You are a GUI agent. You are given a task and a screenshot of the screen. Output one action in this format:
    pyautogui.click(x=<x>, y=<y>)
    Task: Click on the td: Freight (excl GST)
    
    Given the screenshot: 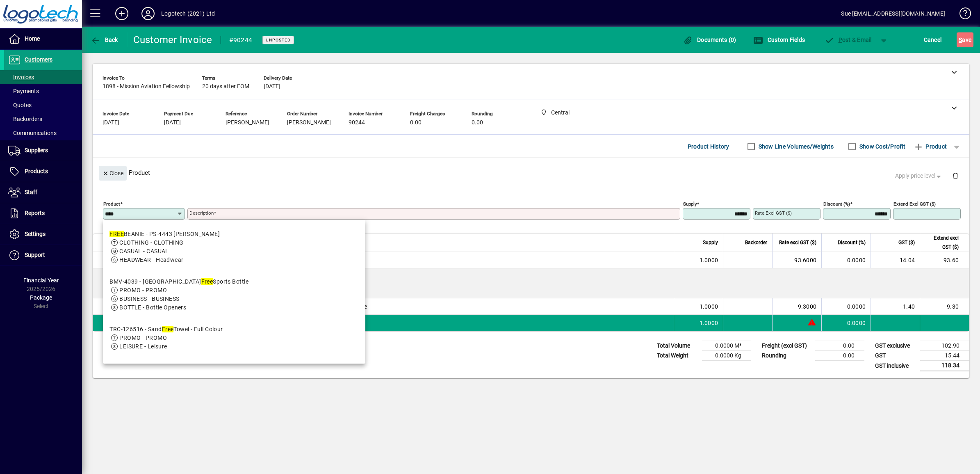 What is the action you would take?
    pyautogui.click(x=786, y=346)
    